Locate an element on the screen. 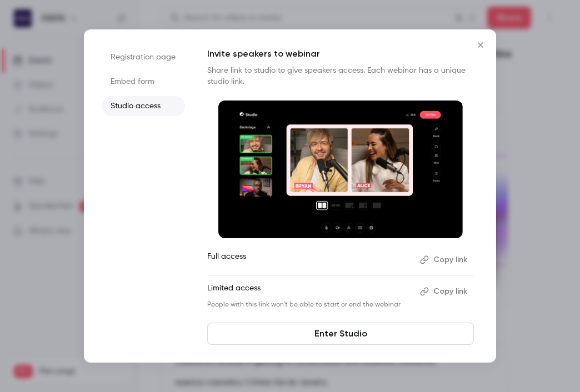 The width and height of the screenshot is (580, 392). li: Studio access is located at coordinates (143, 106).